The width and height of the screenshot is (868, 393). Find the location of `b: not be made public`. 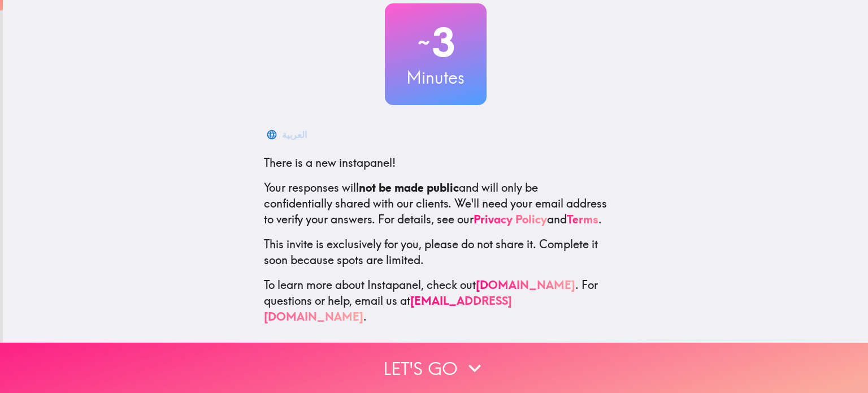

b: not be made public is located at coordinates (409, 187).